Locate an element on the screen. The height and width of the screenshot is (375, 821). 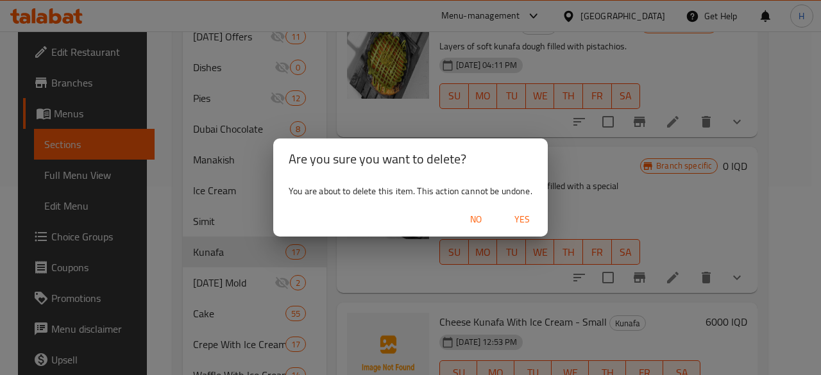
button: Yes is located at coordinates (522, 219).